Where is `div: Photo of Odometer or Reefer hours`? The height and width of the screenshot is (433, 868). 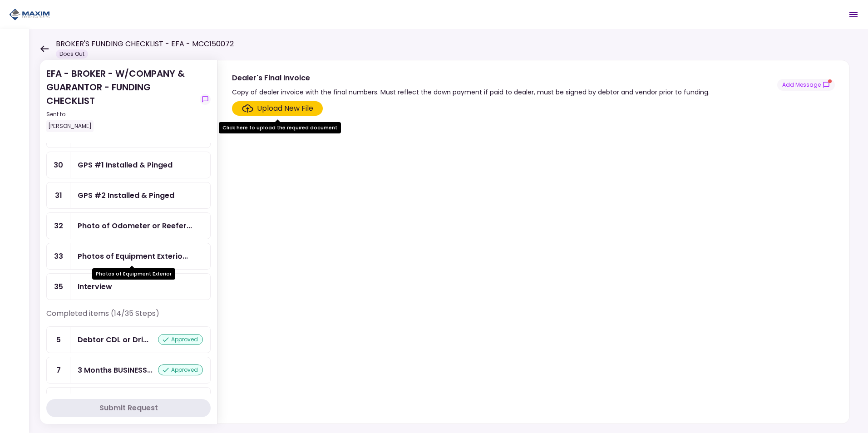 div: Photo of Odometer or Reefer hours is located at coordinates (135, 226).